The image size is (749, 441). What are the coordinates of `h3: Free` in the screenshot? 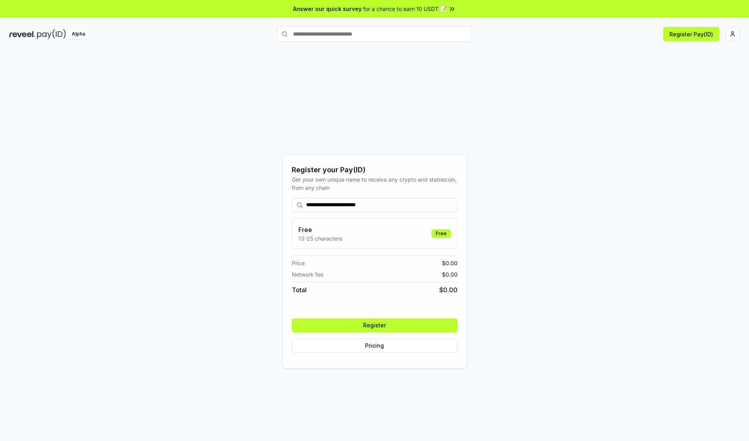 It's located at (320, 230).